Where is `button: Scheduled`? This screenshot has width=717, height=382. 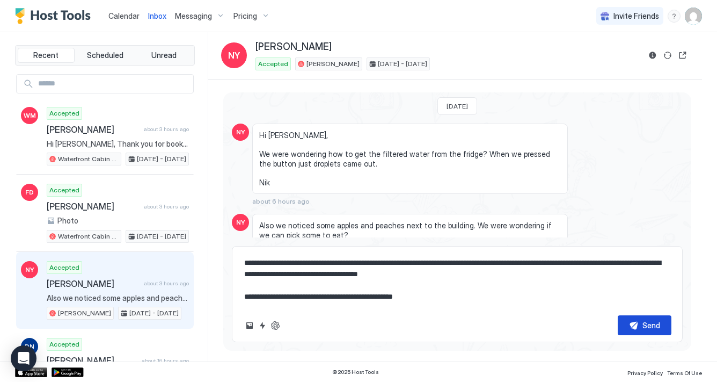 button: Scheduled is located at coordinates (105, 55).